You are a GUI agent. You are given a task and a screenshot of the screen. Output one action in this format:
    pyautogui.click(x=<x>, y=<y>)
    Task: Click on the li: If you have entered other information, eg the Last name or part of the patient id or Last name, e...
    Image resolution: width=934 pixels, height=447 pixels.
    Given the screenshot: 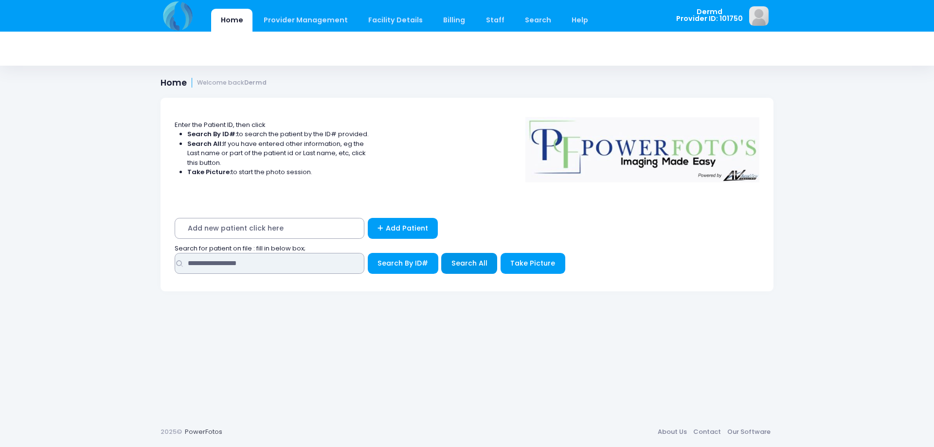 What is the action you would take?
    pyautogui.click(x=278, y=153)
    